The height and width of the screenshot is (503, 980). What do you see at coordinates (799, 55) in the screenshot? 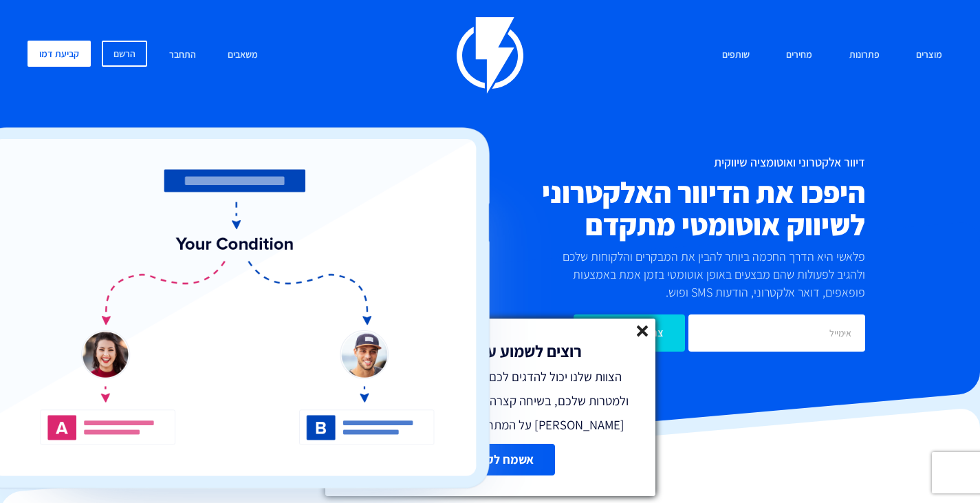
I see `a: מחירים` at bounding box center [799, 55].